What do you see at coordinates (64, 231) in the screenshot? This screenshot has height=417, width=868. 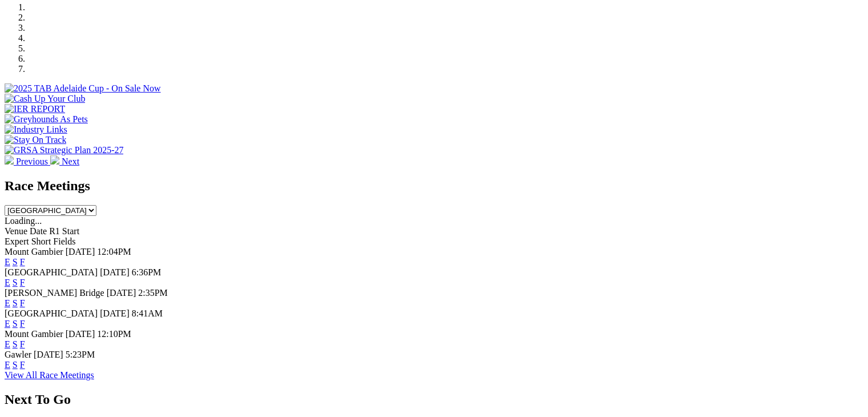 I see `span: R1 Start` at bounding box center [64, 231].